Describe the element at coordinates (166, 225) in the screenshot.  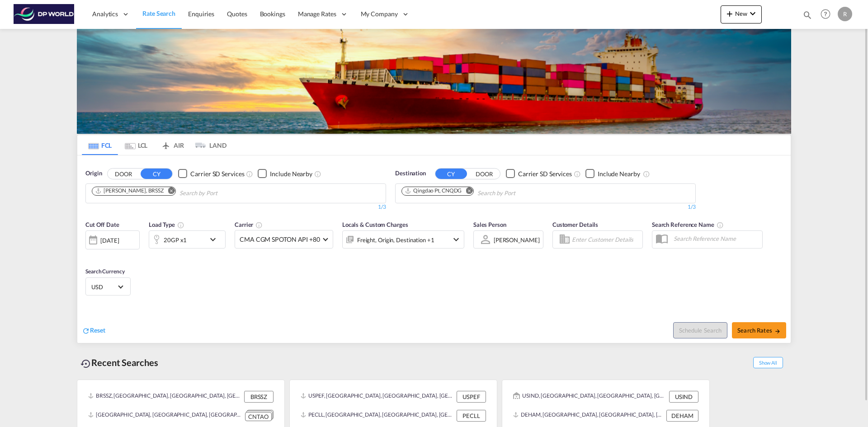
I see `span: Load Type` at that location.